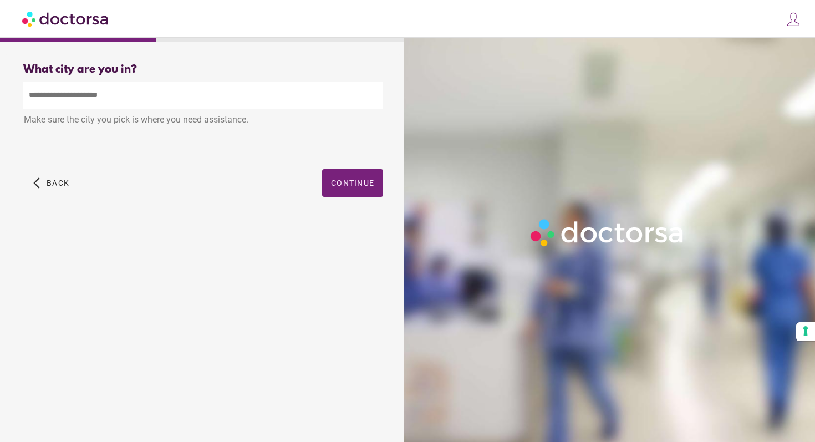 Image resolution: width=815 pixels, height=442 pixels. Describe the element at coordinates (58, 183) in the screenshot. I see `span: Back` at that location.